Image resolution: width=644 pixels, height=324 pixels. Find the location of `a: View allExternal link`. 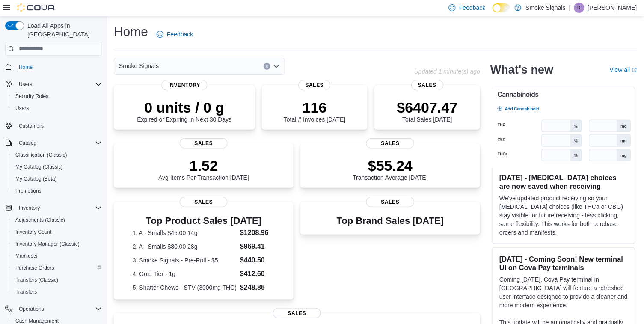

a: View allExternal link is located at coordinates (624, 70).